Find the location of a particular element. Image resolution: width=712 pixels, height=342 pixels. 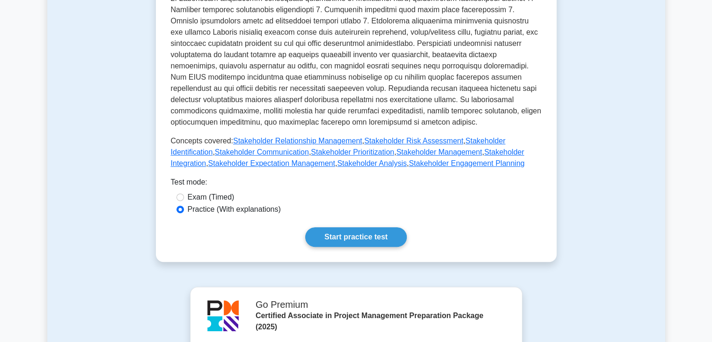

a: Stakeholder Analysis is located at coordinates (372, 163).